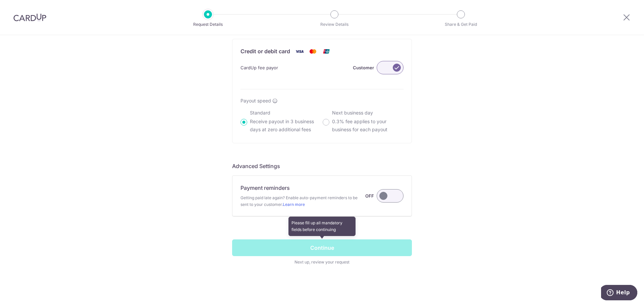 The image size is (644, 305). I want to click on div: Payout speed, so click(322, 101).